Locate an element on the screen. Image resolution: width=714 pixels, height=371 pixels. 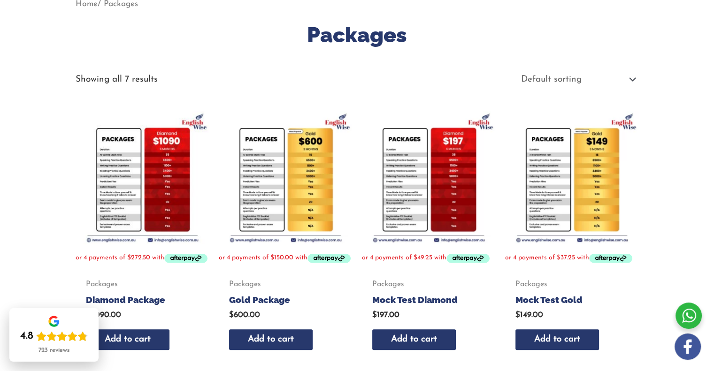
select: Shop order is located at coordinates (576, 80).